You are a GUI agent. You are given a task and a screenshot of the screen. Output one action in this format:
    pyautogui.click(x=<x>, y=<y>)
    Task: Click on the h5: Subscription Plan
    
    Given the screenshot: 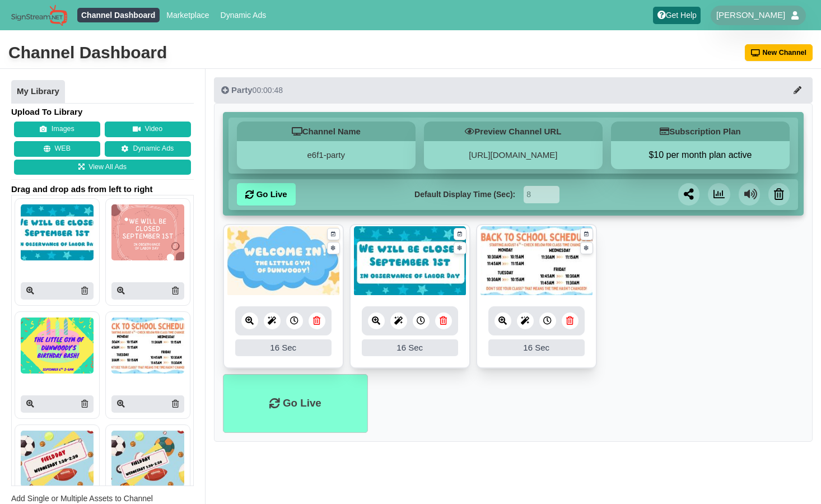 What is the action you would take?
    pyautogui.click(x=700, y=131)
    